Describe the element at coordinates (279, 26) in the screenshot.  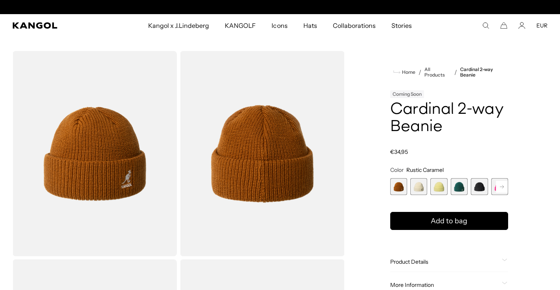
I see `span: Icons` at that location.